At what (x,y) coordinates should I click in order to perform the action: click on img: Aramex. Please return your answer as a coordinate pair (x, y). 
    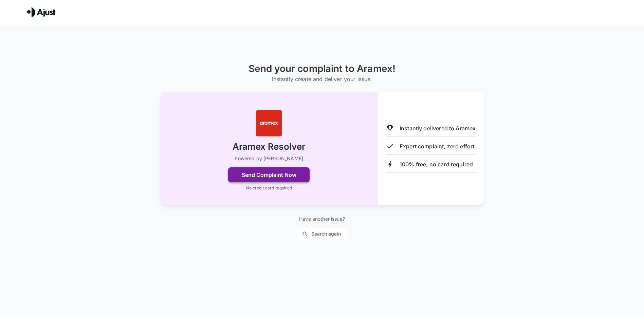
    Looking at the image, I should click on (269, 123).